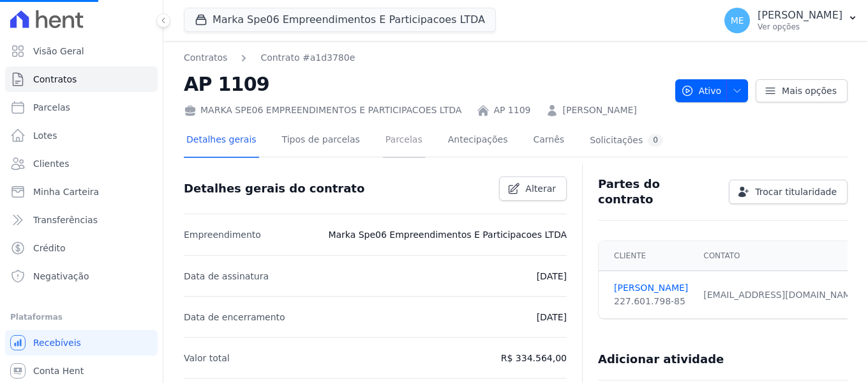 The height and width of the screenshot is (383, 868). Describe the element at coordinates (711, 91) in the screenshot. I see `button: Ativo` at that location.